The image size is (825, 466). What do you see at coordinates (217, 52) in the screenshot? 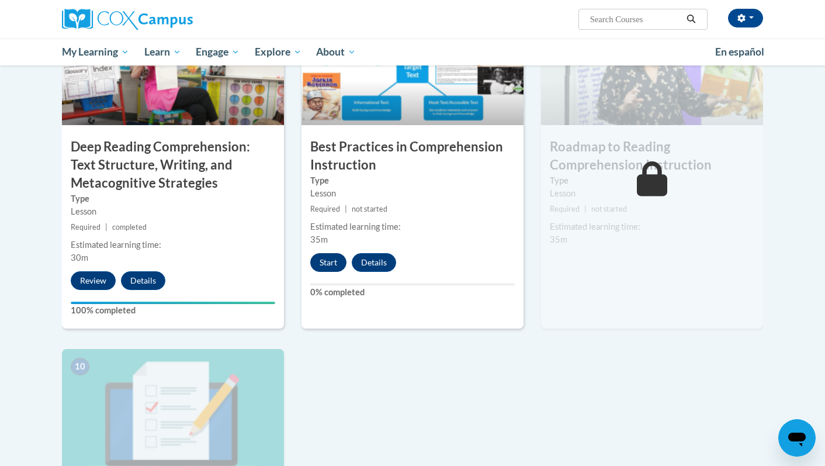
I see `a: Engage` at bounding box center [217, 52].